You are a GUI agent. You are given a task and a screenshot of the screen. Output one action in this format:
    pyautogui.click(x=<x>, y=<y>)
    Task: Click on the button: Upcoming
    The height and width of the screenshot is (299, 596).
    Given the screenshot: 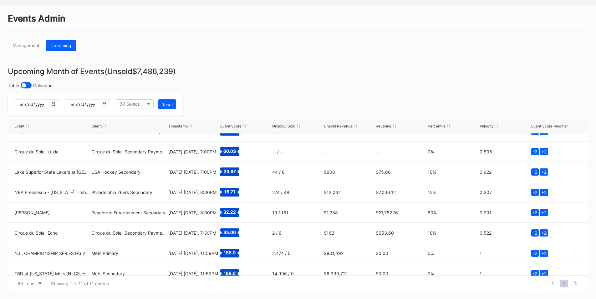 What is the action you would take?
    pyautogui.click(x=61, y=45)
    